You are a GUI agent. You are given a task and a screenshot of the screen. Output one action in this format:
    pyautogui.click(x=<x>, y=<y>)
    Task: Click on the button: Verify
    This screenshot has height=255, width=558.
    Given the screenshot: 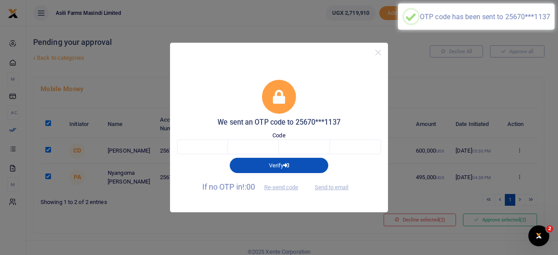 What is the action you would take?
    pyautogui.click(x=279, y=165)
    